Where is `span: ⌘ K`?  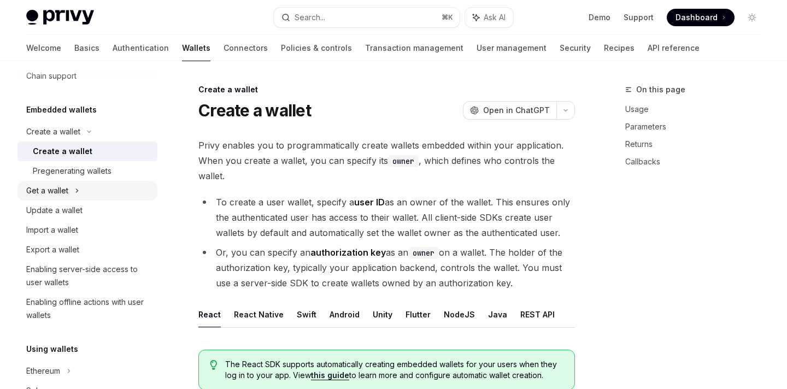 span: ⌘ K is located at coordinates (447, 17).